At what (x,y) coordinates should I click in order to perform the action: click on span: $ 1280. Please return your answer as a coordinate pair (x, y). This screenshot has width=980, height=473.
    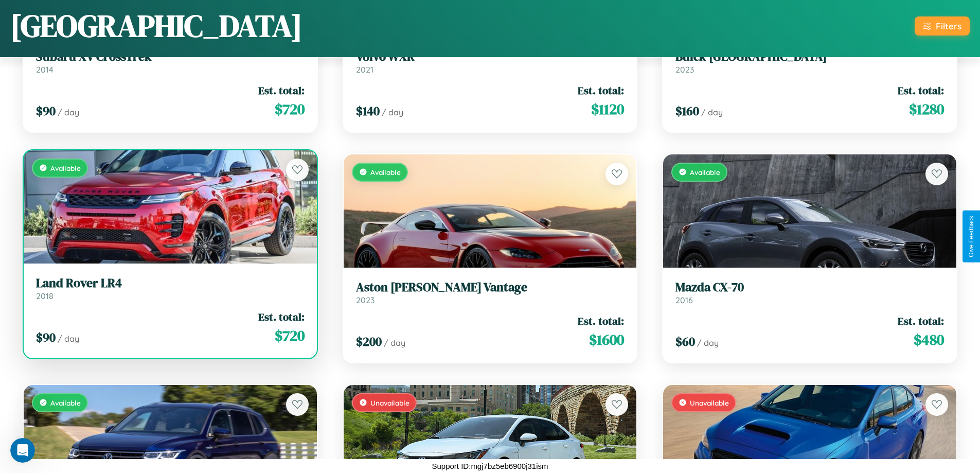
    Looking at the image, I should click on (926, 109).